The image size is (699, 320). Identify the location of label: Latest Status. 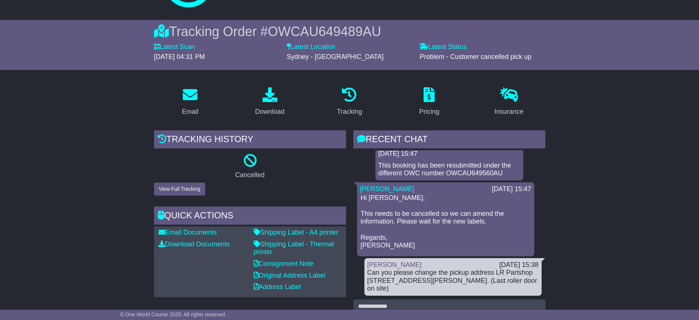
(443, 47).